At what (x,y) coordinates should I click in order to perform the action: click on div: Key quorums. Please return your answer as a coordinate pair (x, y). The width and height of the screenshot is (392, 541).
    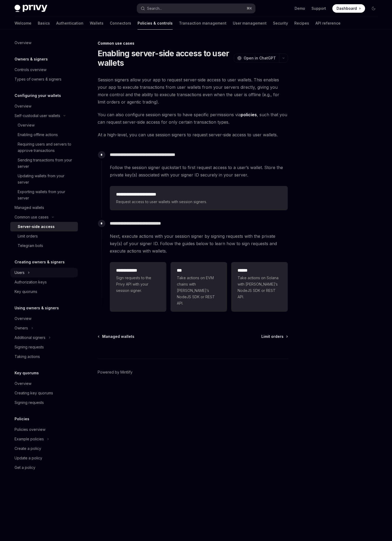
    Looking at the image, I should click on (26, 292).